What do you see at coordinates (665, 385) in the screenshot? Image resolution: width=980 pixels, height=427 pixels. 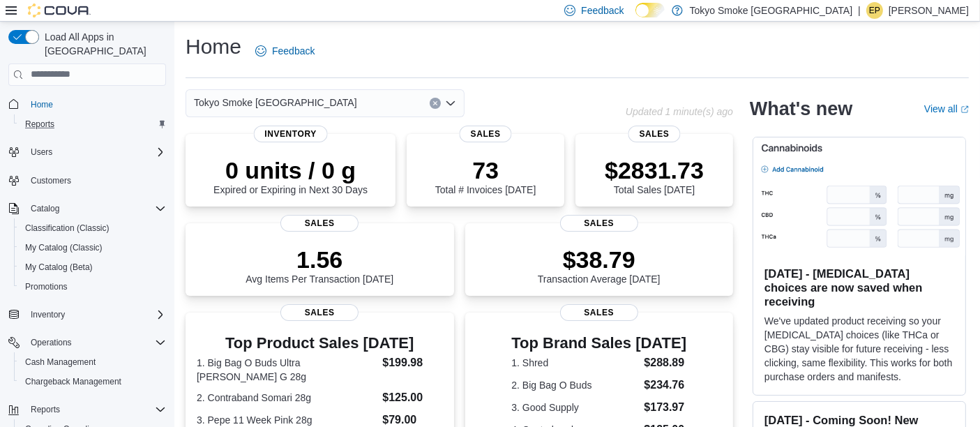 I see `dd: $234.76` at bounding box center [665, 385].